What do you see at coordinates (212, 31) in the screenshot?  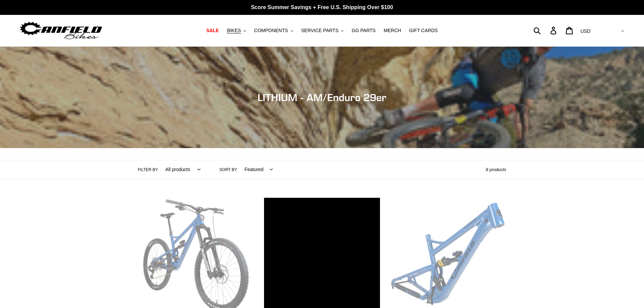 I see `span: SALE` at bounding box center [212, 31].